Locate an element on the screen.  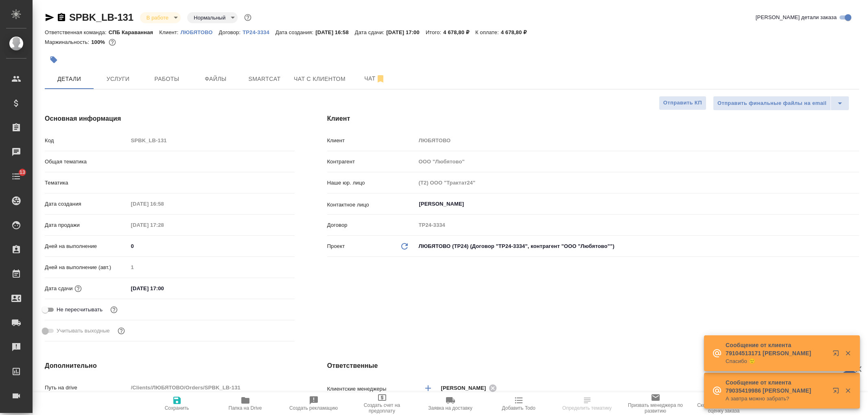
span: Файлы is located at coordinates (216, 79).